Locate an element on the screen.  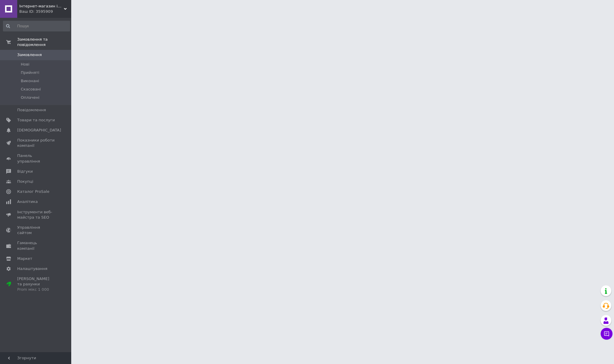
span: Показники роботи компанії is located at coordinates (36, 143).